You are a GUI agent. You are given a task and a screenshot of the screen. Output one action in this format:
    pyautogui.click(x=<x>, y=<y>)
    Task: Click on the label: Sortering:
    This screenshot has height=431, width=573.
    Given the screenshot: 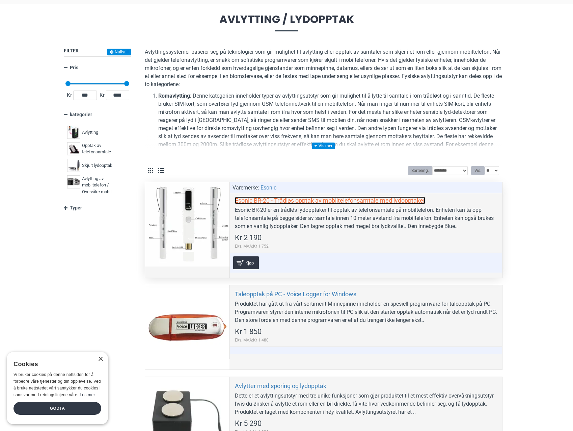 What is the action you would take?
    pyautogui.click(x=420, y=170)
    